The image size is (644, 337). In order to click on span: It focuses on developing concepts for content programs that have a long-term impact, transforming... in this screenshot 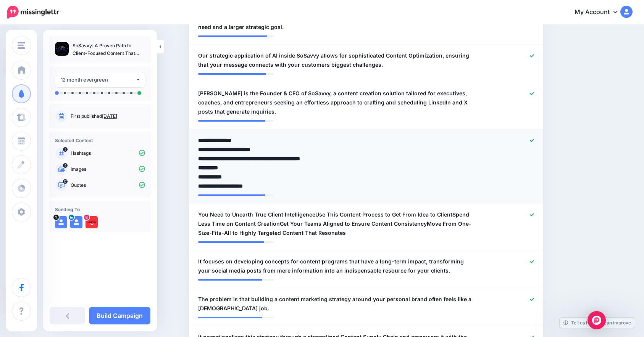, I will do `click(337, 266)`.